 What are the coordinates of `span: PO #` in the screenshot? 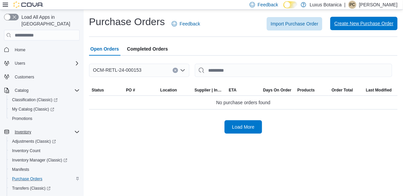 It's located at (130, 90).